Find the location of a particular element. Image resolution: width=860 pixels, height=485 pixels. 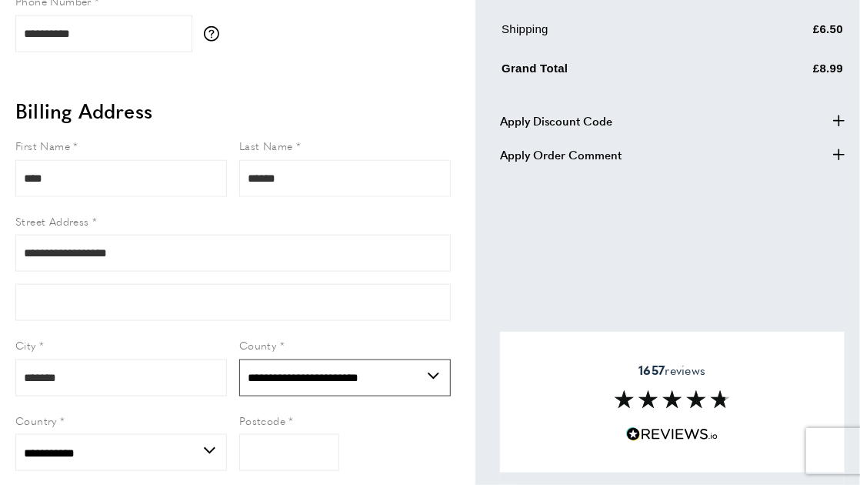

span: Apply Order Comment is located at coordinates (561, 155).